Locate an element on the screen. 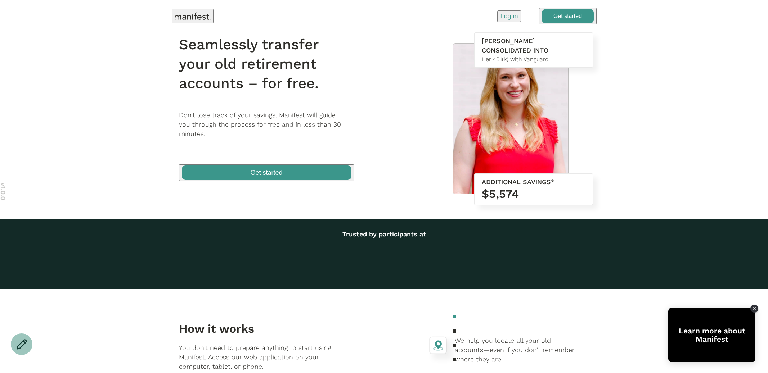 This screenshot has width=768, height=373. div: Learn more about Manifest is located at coordinates (712, 335).